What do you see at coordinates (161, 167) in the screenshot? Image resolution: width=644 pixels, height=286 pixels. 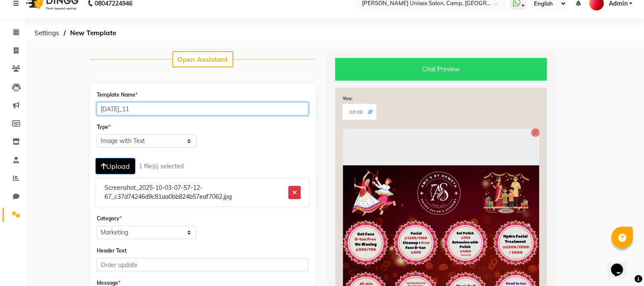 I see `div: 1 file(s) selected` at bounding box center [161, 167].